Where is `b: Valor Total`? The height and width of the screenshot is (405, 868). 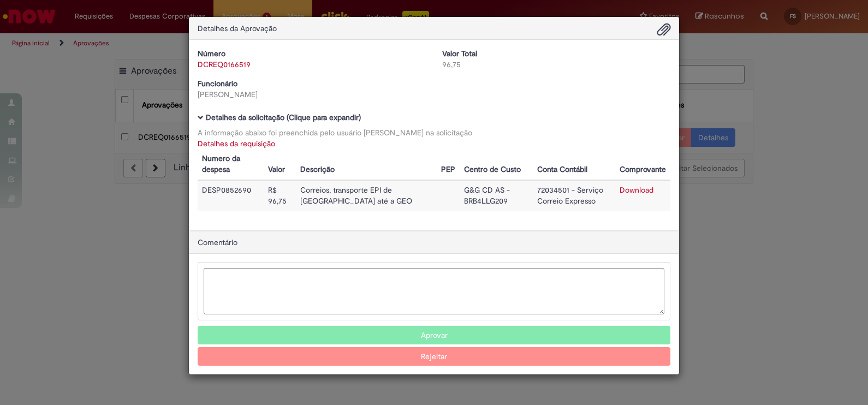 b: Valor Total is located at coordinates (460, 53).